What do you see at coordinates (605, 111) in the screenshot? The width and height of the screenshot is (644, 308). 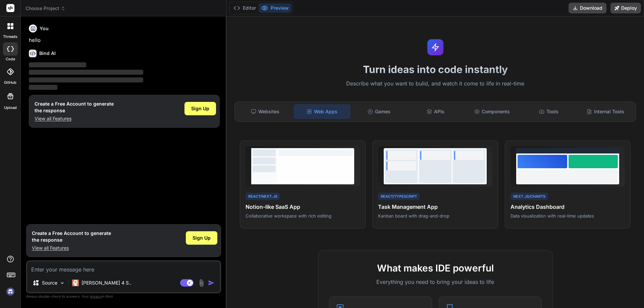 I see `div: Internal Tools` at bounding box center [605, 111].